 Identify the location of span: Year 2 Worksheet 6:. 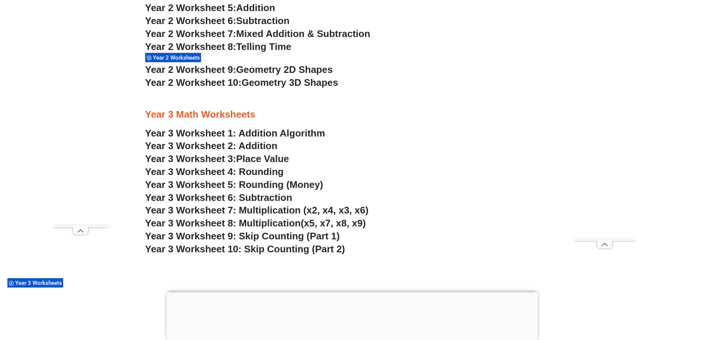
(191, 21).